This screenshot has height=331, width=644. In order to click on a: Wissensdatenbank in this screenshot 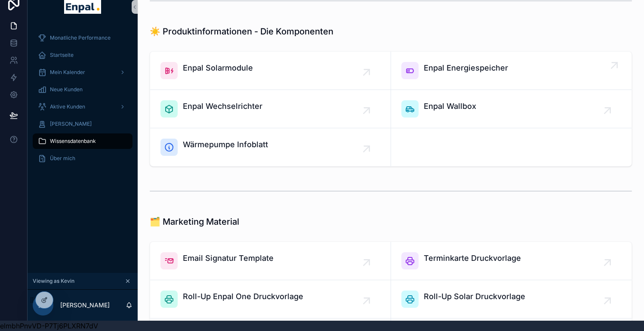, I will do `click(82, 141)`.